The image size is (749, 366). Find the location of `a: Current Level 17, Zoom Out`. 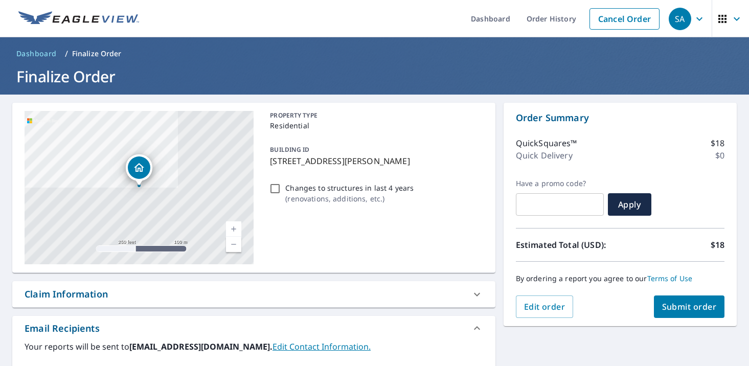

a: Current Level 17, Zoom Out is located at coordinates (234, 244).